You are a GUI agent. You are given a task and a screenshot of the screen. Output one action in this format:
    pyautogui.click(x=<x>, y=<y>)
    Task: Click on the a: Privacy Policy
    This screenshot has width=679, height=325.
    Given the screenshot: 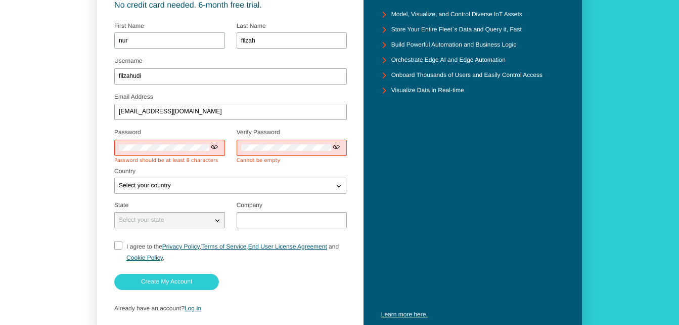 What is the action you would take?
    pyautogui.click(x=181, y=246)
    